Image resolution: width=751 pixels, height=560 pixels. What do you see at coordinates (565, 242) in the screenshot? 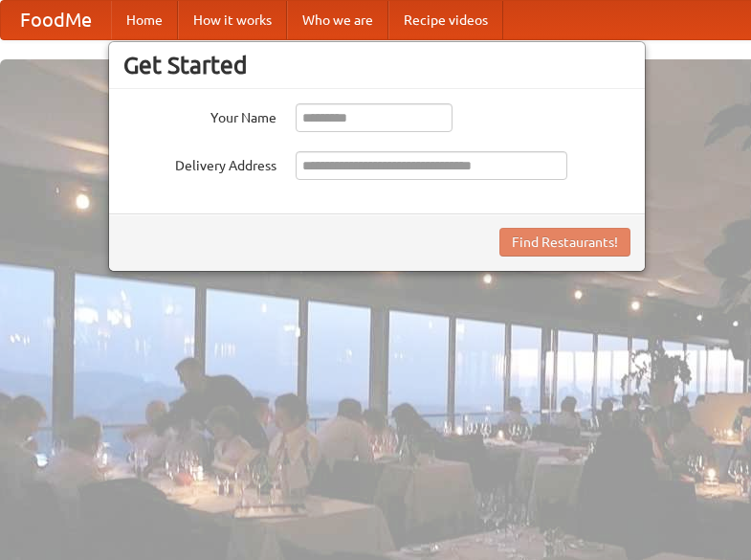
I see `button: Find Restaurants!` at bounding box center [565, 242].